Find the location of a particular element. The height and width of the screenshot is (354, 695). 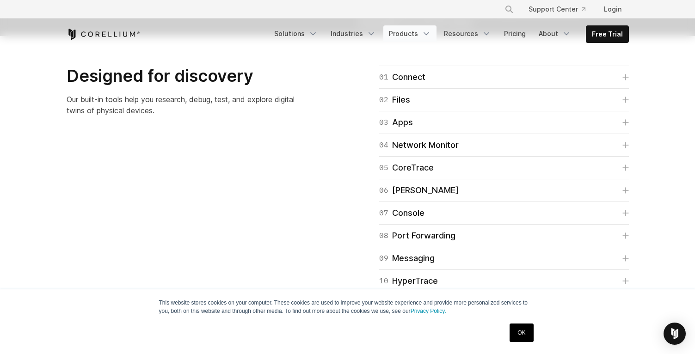

p: Our built-in tools help you research, debug, test, and explore digital twins of physical devices. is located at coordinates (185, 105).